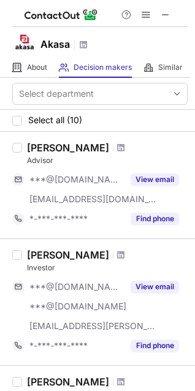 This screenshot has width=195, height=391. What do you see at coordinates (56, 94) in the screenshot?
I see `div: Select department` at bounding box center [56, 94].